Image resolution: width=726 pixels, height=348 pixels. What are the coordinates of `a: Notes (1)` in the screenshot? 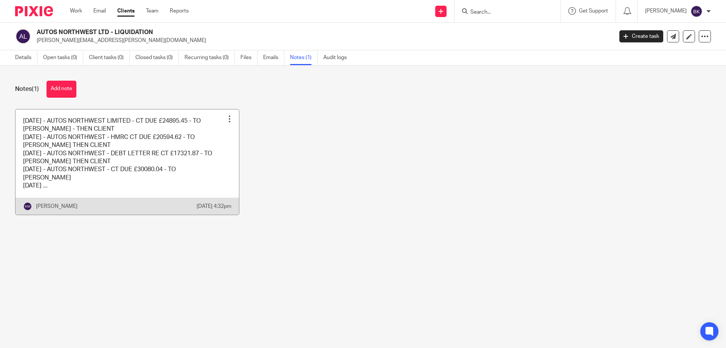 It's located at (304, 58).